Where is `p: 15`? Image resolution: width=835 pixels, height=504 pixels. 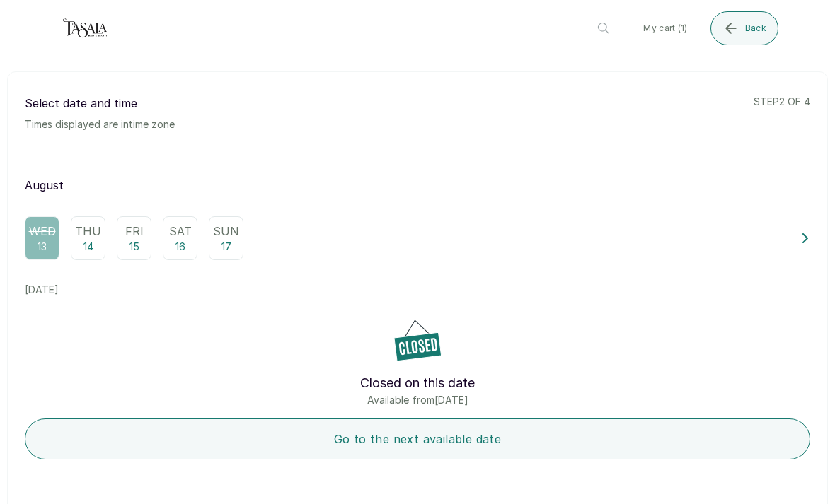
p: 15 is located at coordinates (135, 247).